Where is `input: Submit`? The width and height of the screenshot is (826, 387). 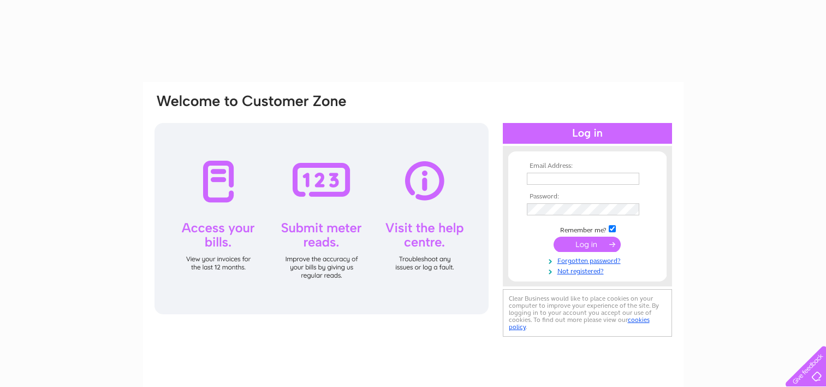
input: Submit is located at coordinates (587, 244).